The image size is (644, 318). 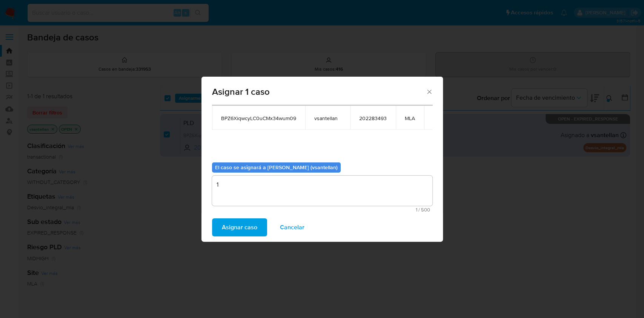 I want to click on textarea: 1, so click(x=322, y=191).